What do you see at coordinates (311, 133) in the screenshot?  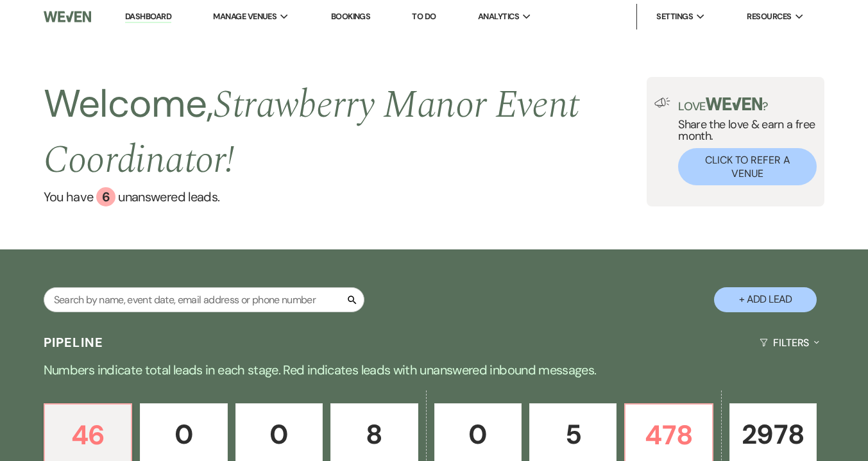 I see `span: Strawberry Manor Event Coordinator !` at bounding box center [311, 133].